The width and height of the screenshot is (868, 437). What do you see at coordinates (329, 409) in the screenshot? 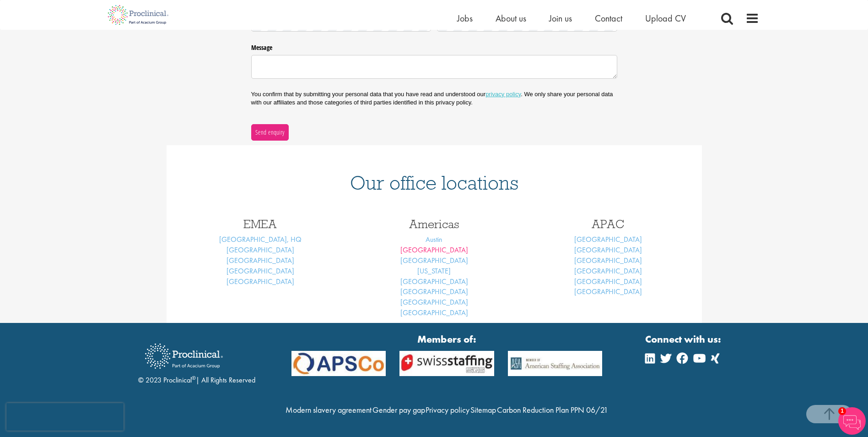
I see `a: Modern slavery agreement` at bounding box center [329, 409].